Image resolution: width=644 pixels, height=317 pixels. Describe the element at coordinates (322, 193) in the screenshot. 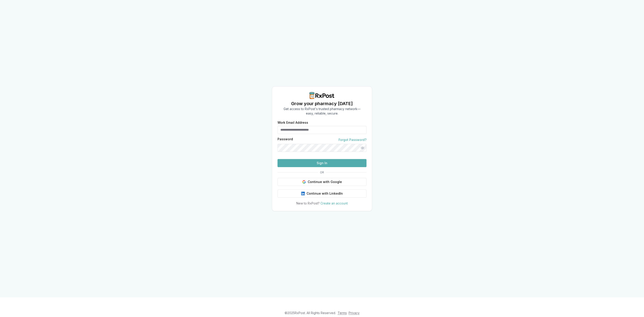

I see `button: Continue with LinkedIn` at that location.